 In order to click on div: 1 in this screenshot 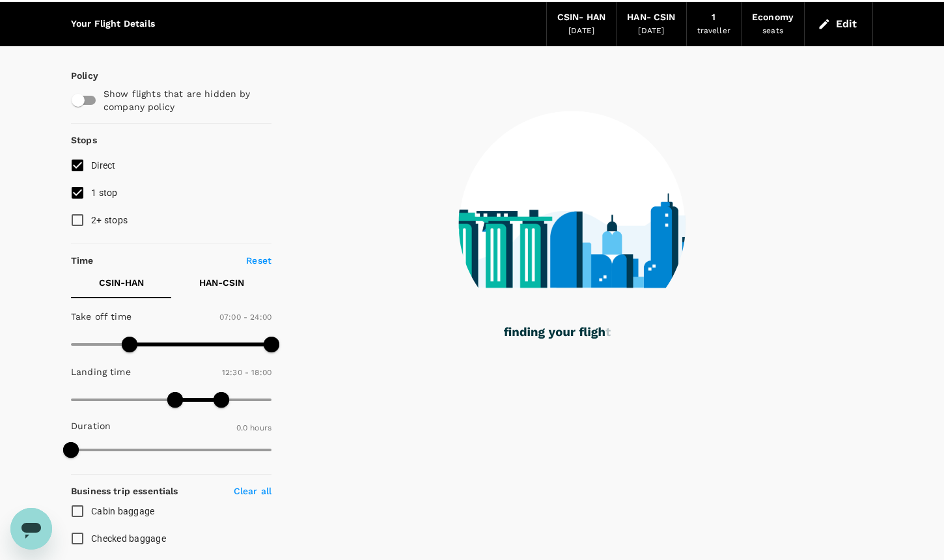, I will do `click(714, 17)`.